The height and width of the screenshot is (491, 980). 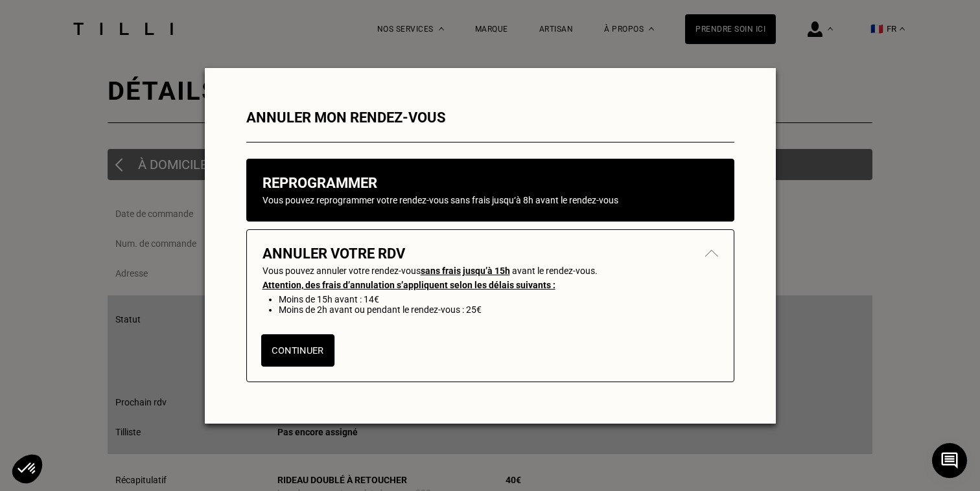 I want to click on p: Vous pouvez reprogrammer votre rendez-vous sans frais jusqu‘à 8h avant le rendez-vous, so click(x=440, y=200).